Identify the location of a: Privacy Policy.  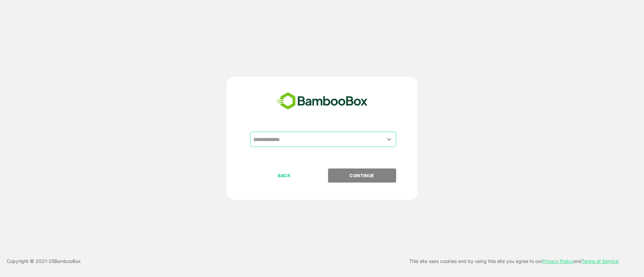
(558, 261).